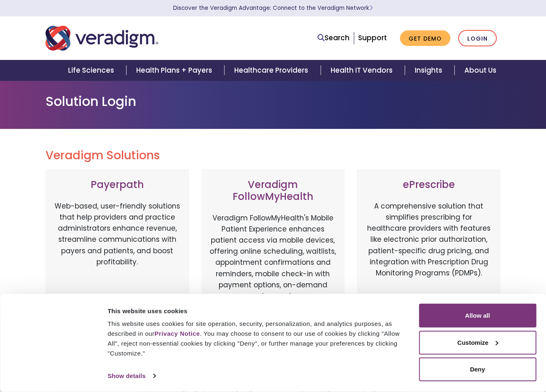  What do you see at coordinates (258, 310) in the screenshot?
I see `div: This website uses cookies` at bounding box center [258, 310].